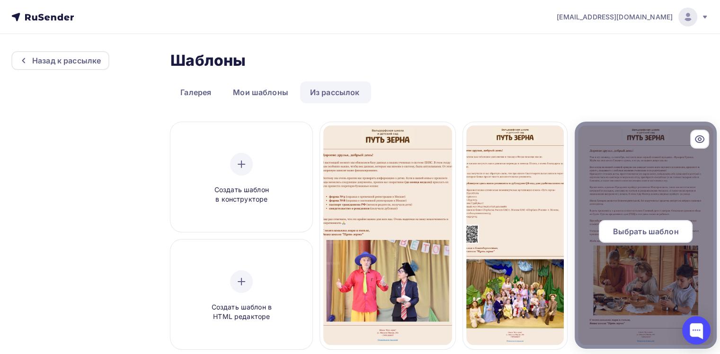 The image size is (720, 354). I want to click on span: Создать шаблон в HTML редакторе, so click(241, 312).